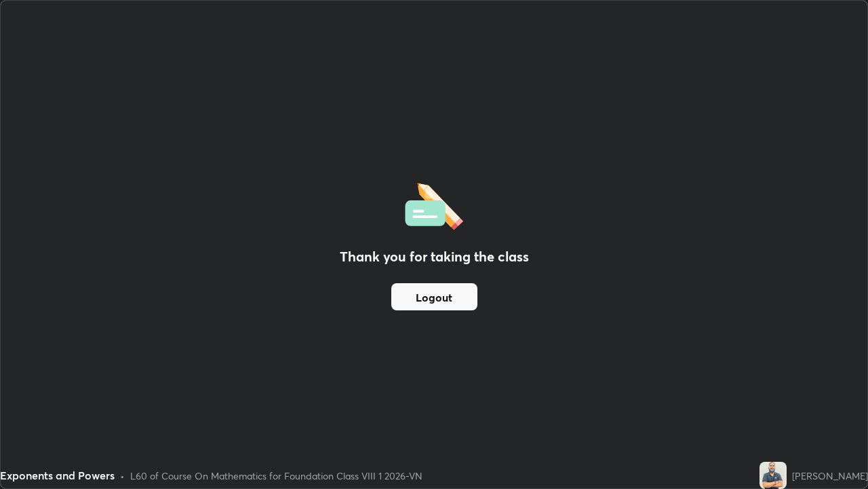 The image size is (868, 489). Describe the element at coordinates (773, 475) in the screenshot. I see `img: 9b8ab9c298a44f67b042f8cf0c4a9eeb.jpg` at that location.